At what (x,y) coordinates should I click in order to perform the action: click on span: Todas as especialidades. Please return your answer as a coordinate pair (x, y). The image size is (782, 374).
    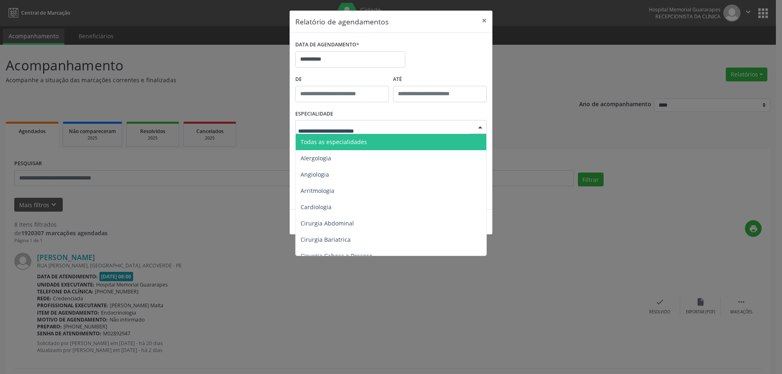
    Looking at the image, I should click on (334, 142).